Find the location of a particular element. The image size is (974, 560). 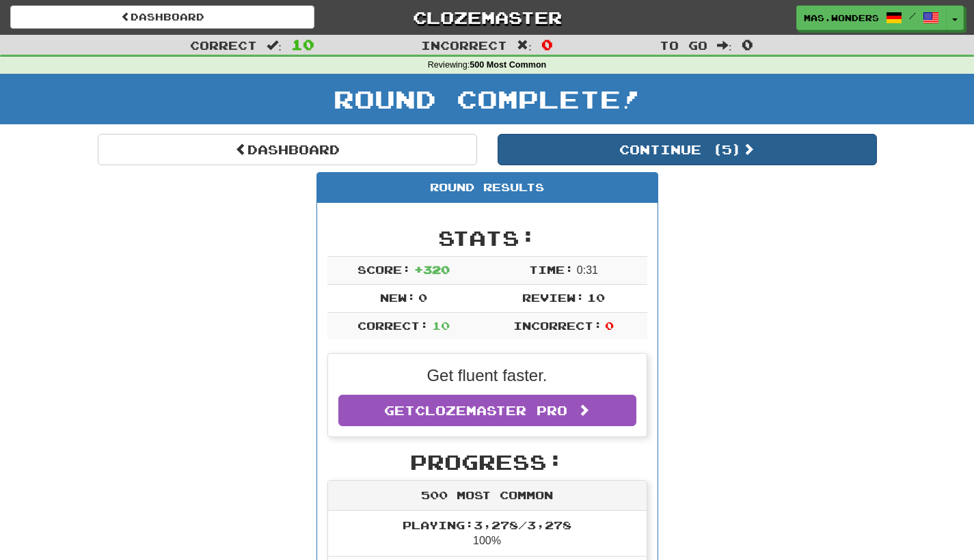

span: + 320 is located at coordinates (432, 269).